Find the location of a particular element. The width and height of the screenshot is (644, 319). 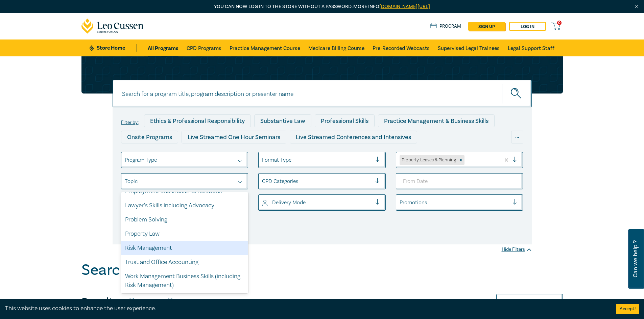

div: Lawyer’s Skills including Advocacy is located at coordinates (185, 206).